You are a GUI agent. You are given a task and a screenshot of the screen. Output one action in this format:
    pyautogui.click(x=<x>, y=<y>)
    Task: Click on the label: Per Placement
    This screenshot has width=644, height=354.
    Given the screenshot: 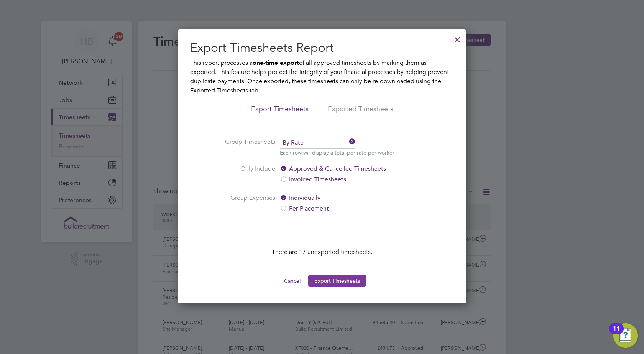 What is the action you would take?
    pyautogui.click(x=344, y=208)
    